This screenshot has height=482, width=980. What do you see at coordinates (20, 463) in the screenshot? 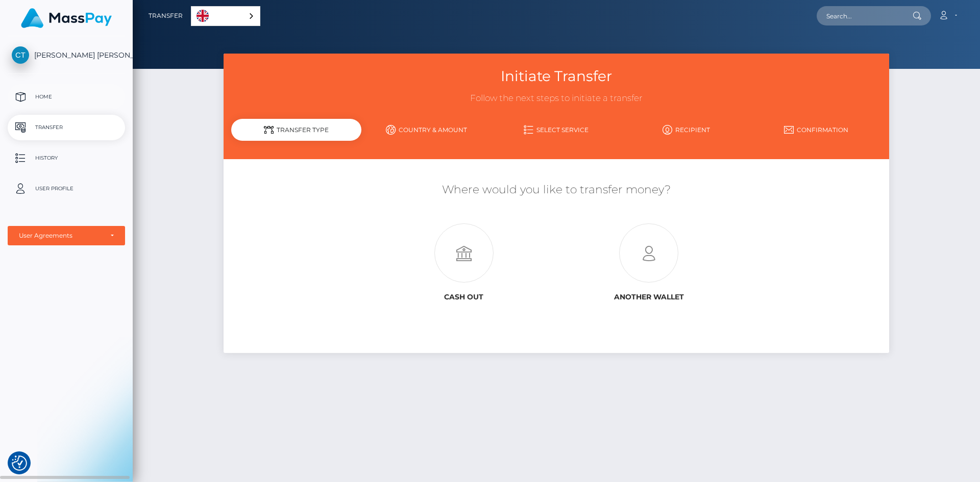
I see `button: Consent Preferences` at bounding box center [20, 463].